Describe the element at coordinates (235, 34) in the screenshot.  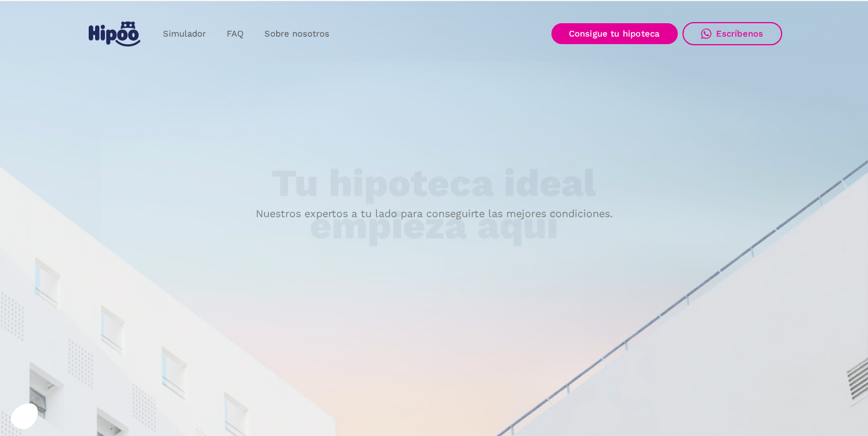
I see `a: FAQ` at that location.